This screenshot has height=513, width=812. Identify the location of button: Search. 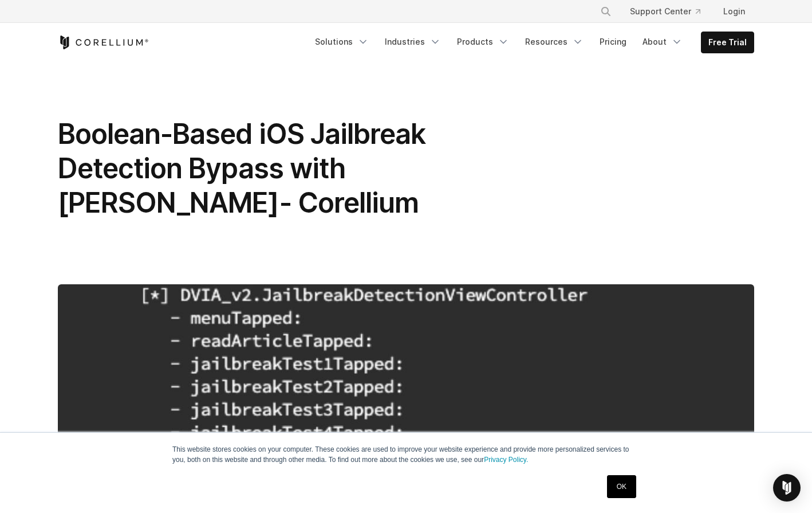
(606, 11).